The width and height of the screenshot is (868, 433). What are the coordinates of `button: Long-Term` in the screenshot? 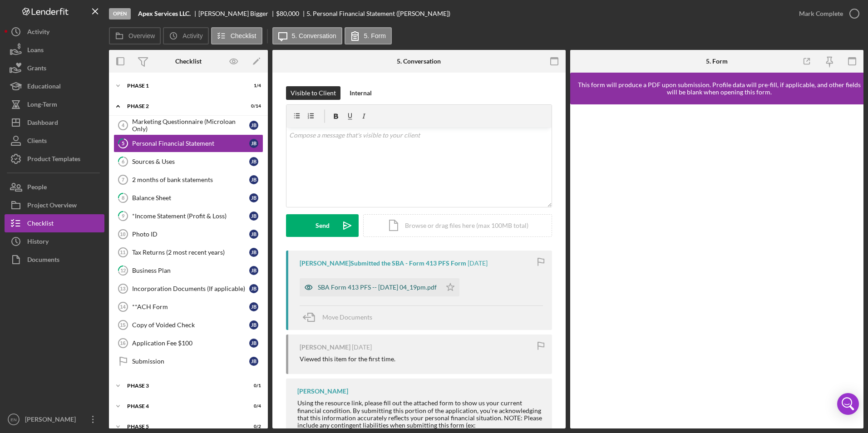 It's located at (54, 104).